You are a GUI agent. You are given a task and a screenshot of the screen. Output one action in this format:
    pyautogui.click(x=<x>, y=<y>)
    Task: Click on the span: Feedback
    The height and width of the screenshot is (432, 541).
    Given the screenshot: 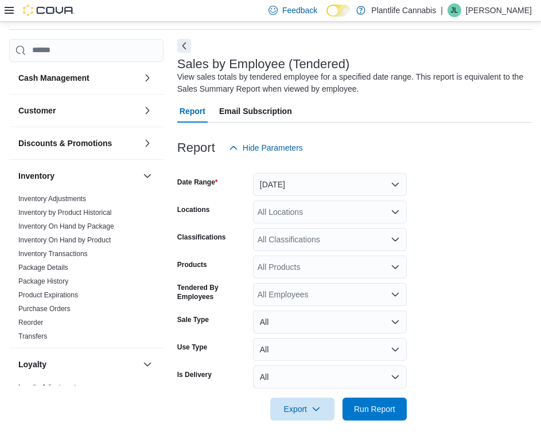 What is the action you would take?
    pyautogui.click(x=299, y=10)
    